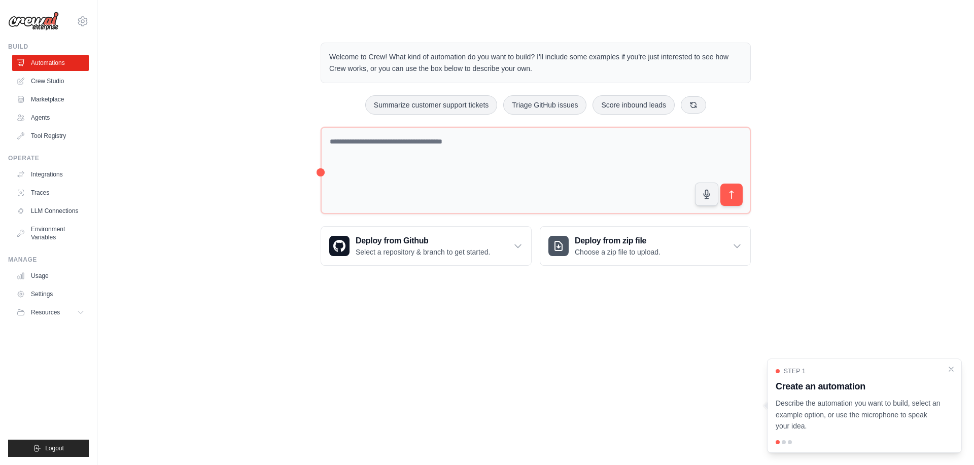  What do you see at coordinates (794, 371) in the screenshot?
I see `span: Step 1` at bounding box center [794, 371].